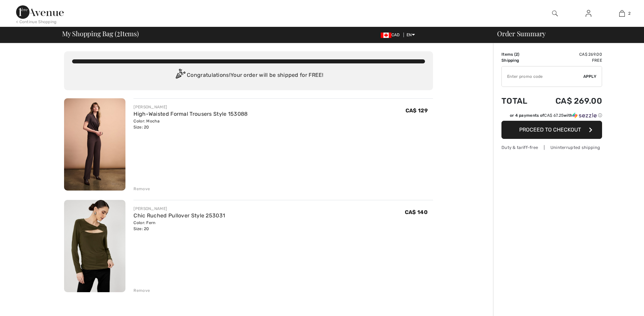 This screenshot has width=644, height=316. Describe the element at coordinates (191, 114) in the screenshot. I see `a: High-Waisted Formal Trousers Style 153088` at that location.